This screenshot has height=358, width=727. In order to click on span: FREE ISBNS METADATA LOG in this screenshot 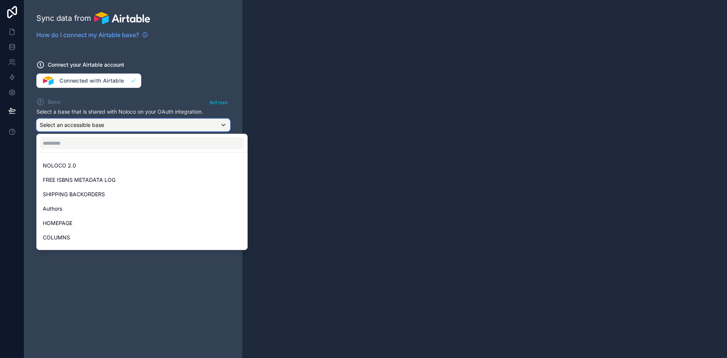, I will do `click(79, 180)`.